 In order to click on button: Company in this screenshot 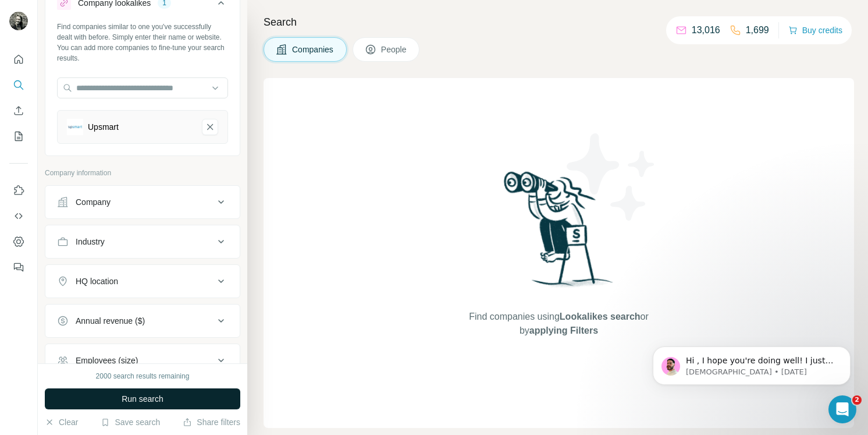, I will do `click(143, 202)`.